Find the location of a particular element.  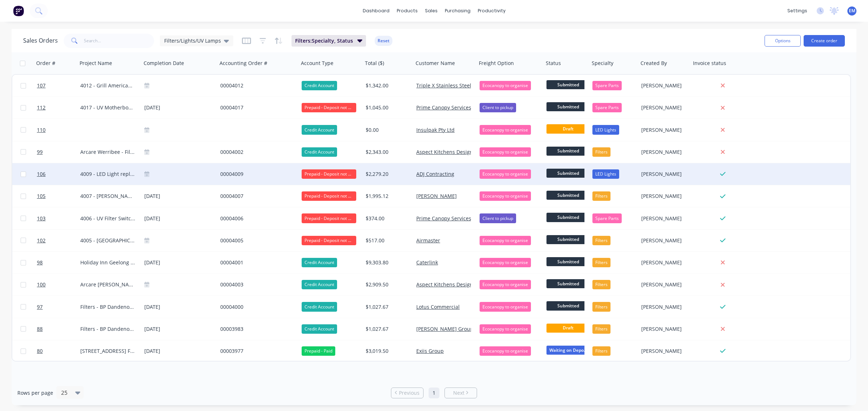

div: 00004006 is located at coordinates (256, 219).